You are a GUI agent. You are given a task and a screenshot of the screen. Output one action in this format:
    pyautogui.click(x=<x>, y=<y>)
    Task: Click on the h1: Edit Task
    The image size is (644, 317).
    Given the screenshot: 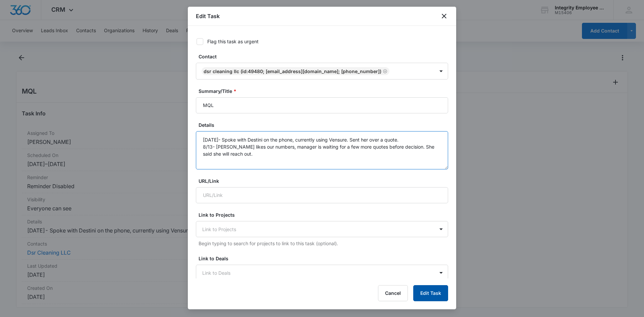 What is the action you would take?
    pyautogui.click(x=208, y=16)
    